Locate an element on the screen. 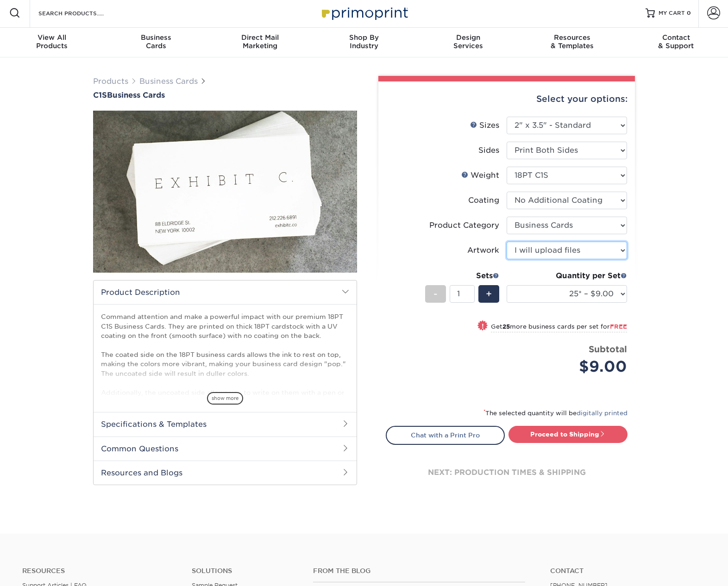 The height and width of the screenshot is (586, 728). div: Quantity per Set is located at coordinates (566, 276).